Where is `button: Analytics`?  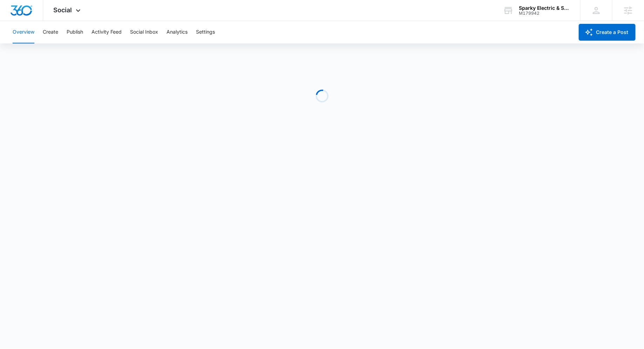
button: Analytics is located at coordinates (177, 32).